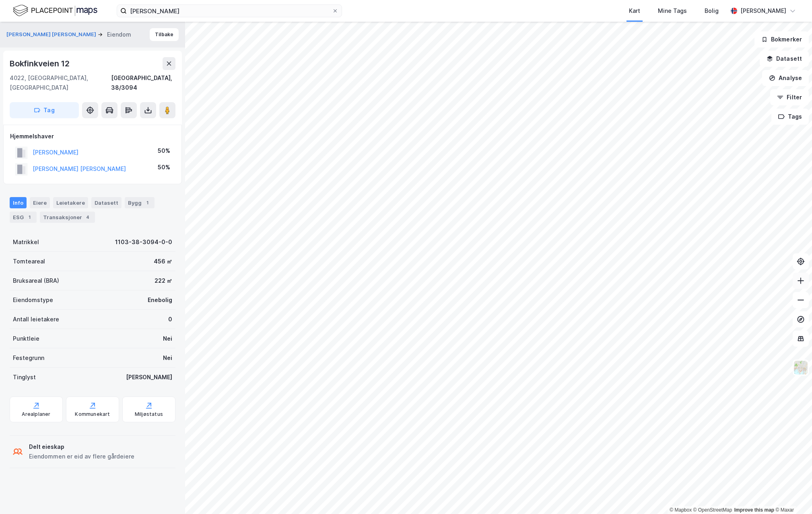 The width and height of the screenshot is (812, 514). Describe the element at coordinates (163, 281) in the screenshot. I see `div: 222 ㎡` at that location.